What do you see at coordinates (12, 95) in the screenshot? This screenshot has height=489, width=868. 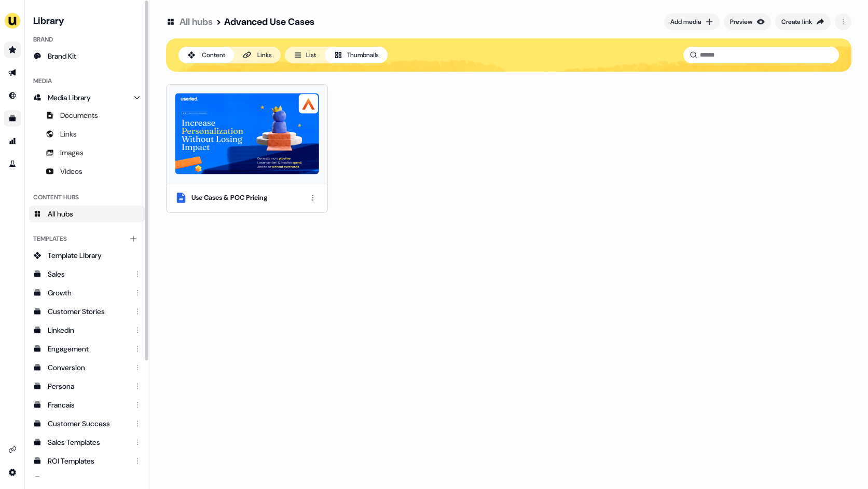 I see `a: Go to Inbound` at bounding box center [12, 95].